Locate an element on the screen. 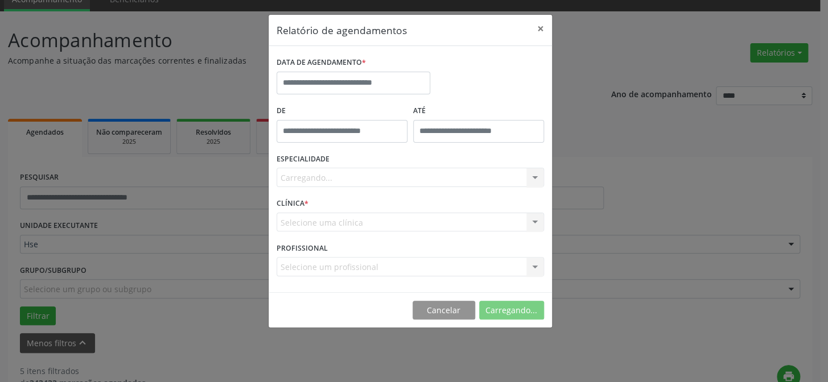 The width and height of the screenshot is (828, 382). label: DATA DE AGENDAMENTO is located at coordinates (321, 63).